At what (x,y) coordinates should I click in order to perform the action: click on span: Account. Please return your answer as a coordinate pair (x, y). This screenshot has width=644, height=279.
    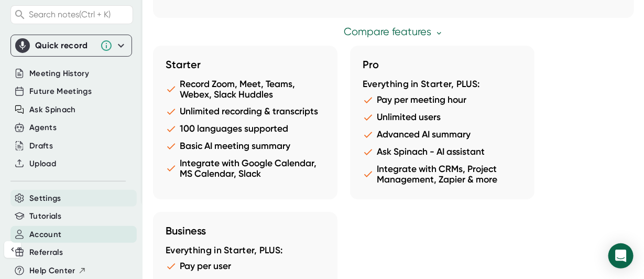
    Looking at the image, I should click on (45, 234).